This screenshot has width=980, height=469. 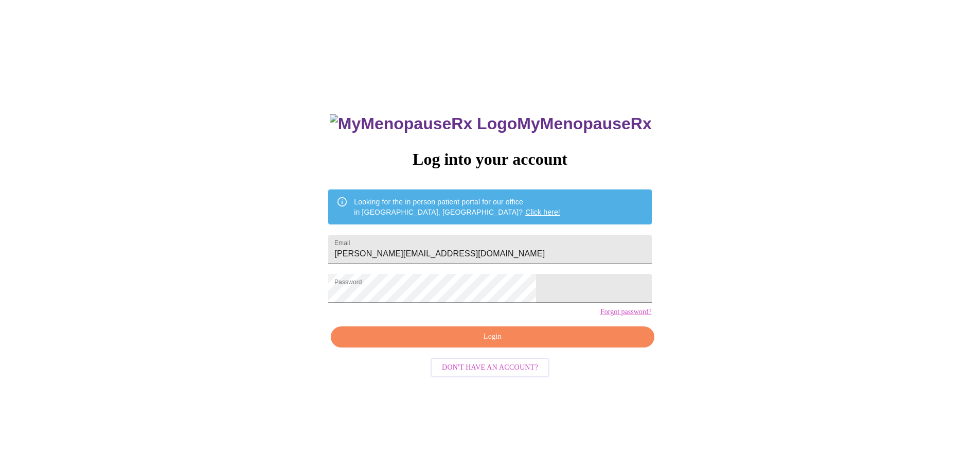 What do you see at coordinates (626, 312) in the screenshot?
I see `a: Forgot password?` at bounding box center [626, 312].